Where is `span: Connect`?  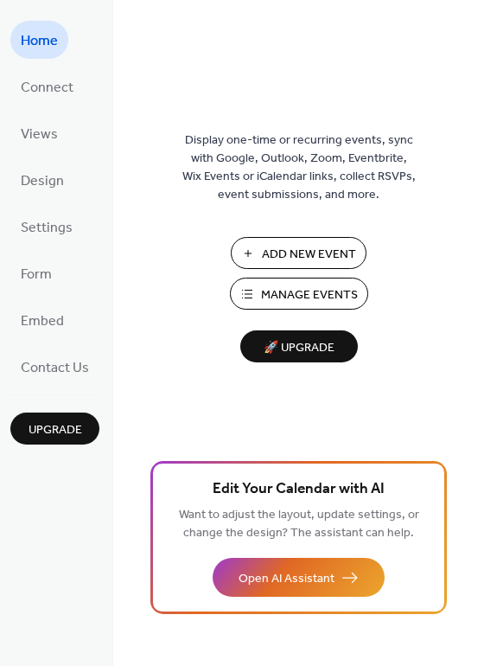 span: Connect is located at coordinates (47, 88).